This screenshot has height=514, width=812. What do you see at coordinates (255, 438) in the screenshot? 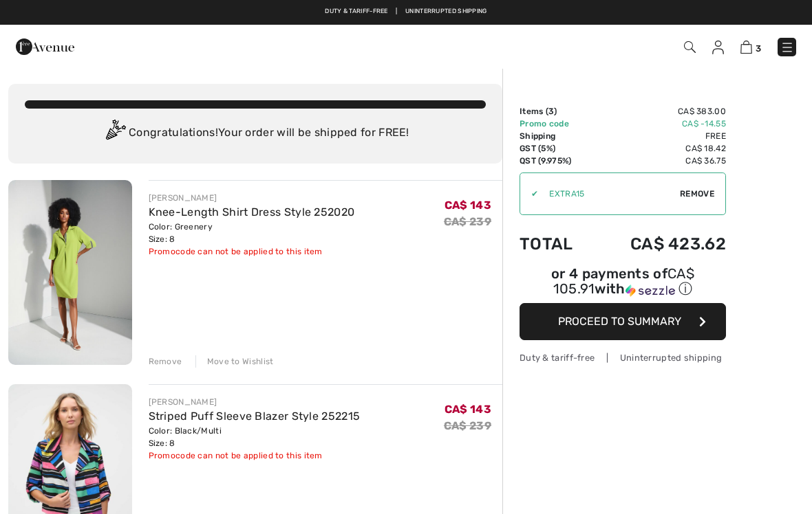
I see `div: Color: Black/Multi Size: 8` at bounding box center [255, 438].